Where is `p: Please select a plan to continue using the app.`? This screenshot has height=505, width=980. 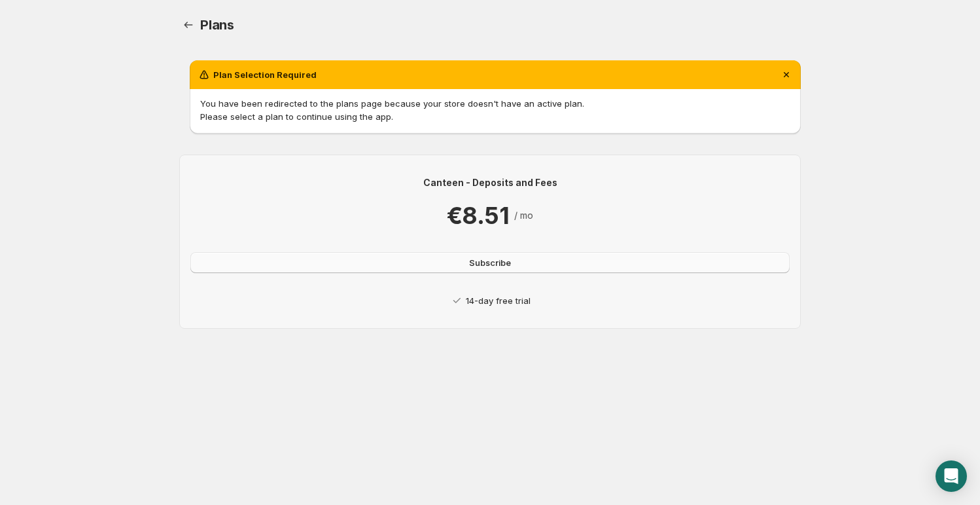 p: Please select a plan to continue using the app. is located at coordinates (496, 117).